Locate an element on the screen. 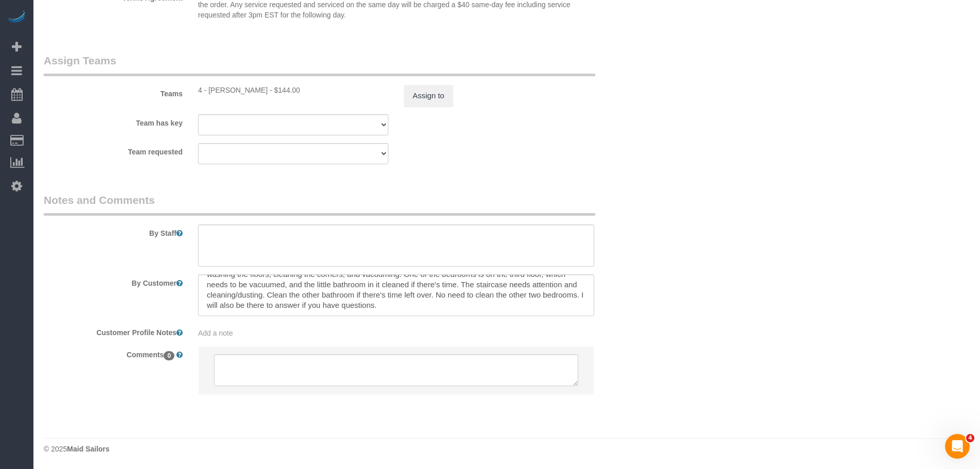 This screenshot has width=980, height=469. legend: Assign Teams is located at coordinates (320, 64).